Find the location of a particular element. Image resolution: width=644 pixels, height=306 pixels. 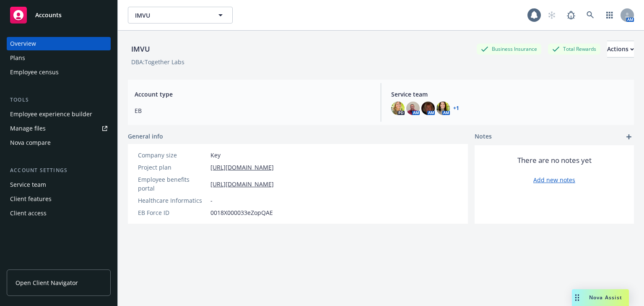

div: Plans is located at coordinates (17, 58).